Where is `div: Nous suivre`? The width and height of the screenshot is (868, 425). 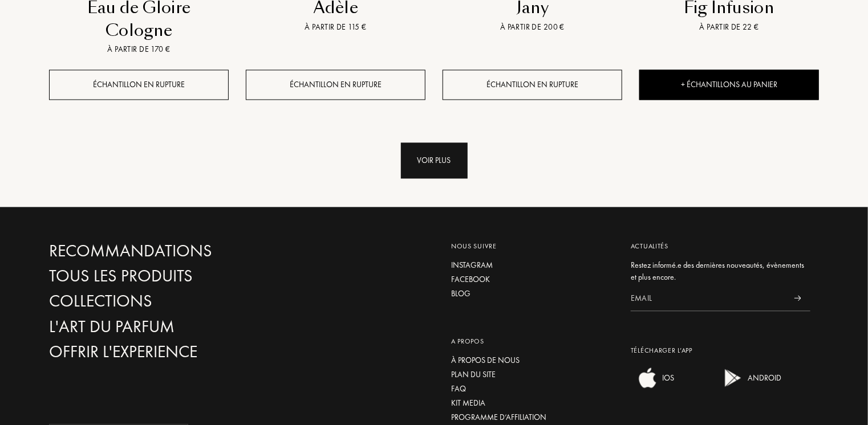
div: Nous suivre is located at coordinates (532, 246).